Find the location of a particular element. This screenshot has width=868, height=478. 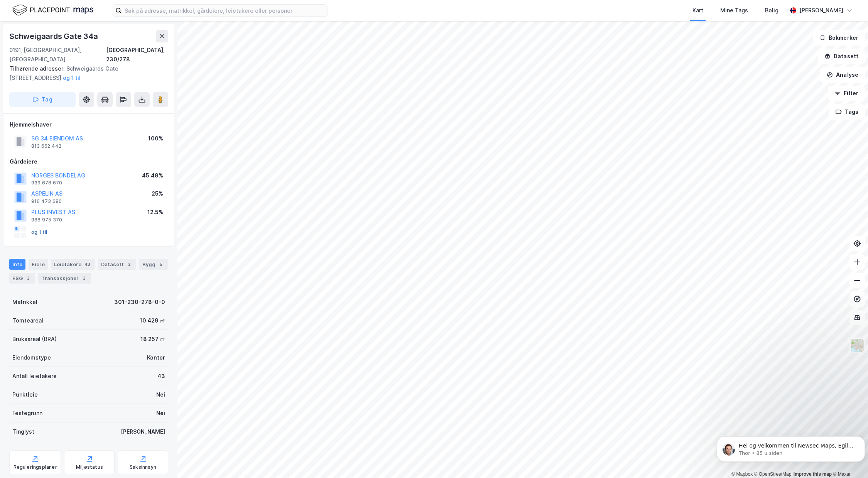

div: 813 662 442 is located at coordinates (46, 146).